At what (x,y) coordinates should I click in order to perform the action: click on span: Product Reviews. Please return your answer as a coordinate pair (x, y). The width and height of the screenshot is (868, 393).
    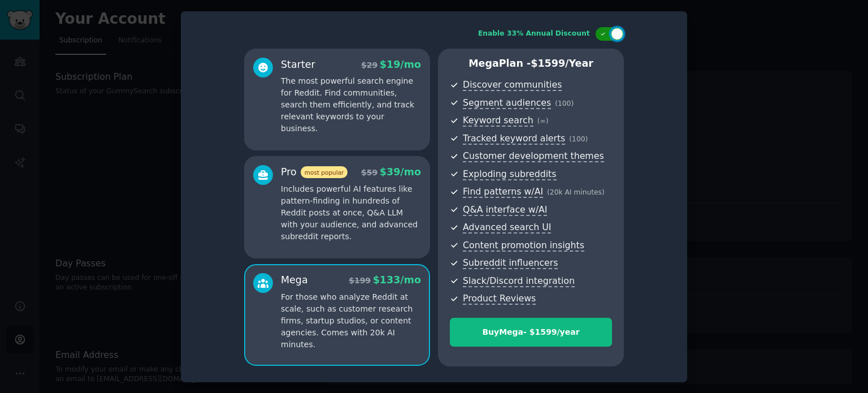
    Looking at the image, I should click on (500, 299).